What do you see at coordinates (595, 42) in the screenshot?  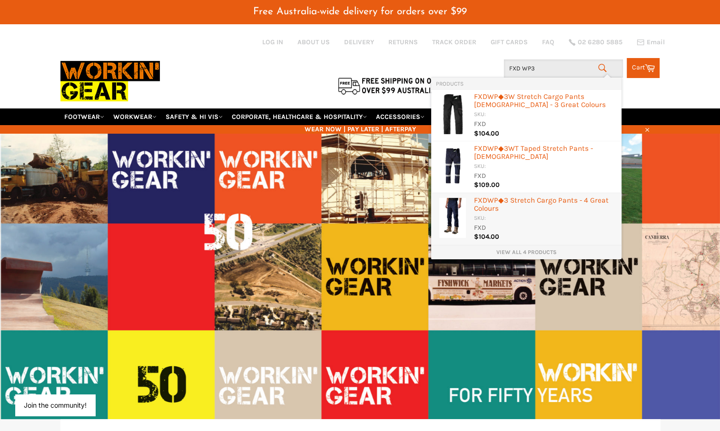 I see `a: 02 6280 5885` at bounding box center [595, 42].